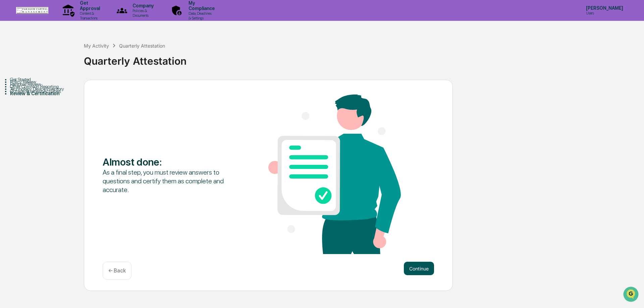 This screenshot has height=308, width=644. What do you see at coordinates (117, 270) in the screenshot?
I see `p: ← Back` at bounding box center [117, 270].